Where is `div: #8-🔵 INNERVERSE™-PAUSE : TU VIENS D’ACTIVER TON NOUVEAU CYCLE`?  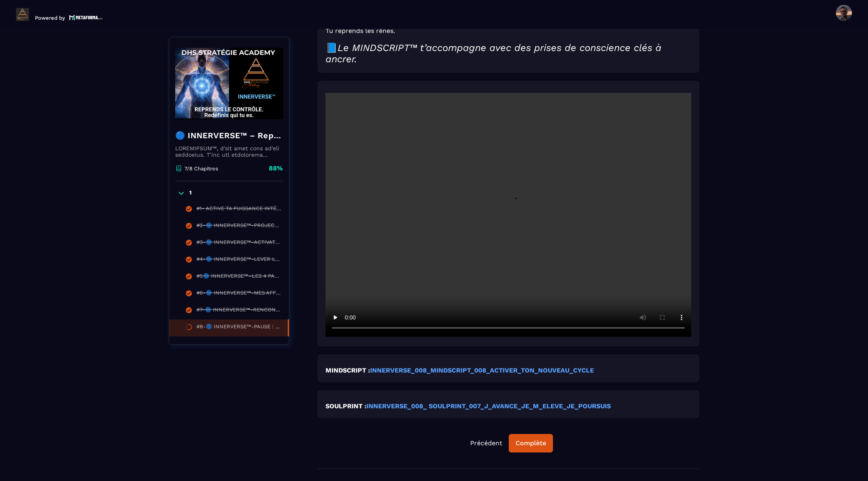 div: #8-🔵 INNERVERSE™-PAUSE : TU VIENS D’ACTIVER TON NOUVEAU CYCLE is located at coordinates (238, 328).